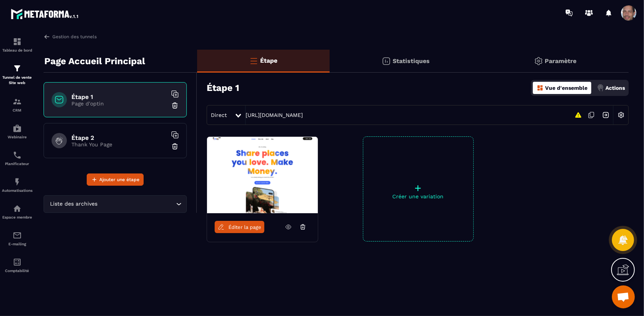 The image size is (644, 316). What do you see at coordinates (219, 115) in the screenshot?
I see `span: Direct` at bounding box center [219, 115].